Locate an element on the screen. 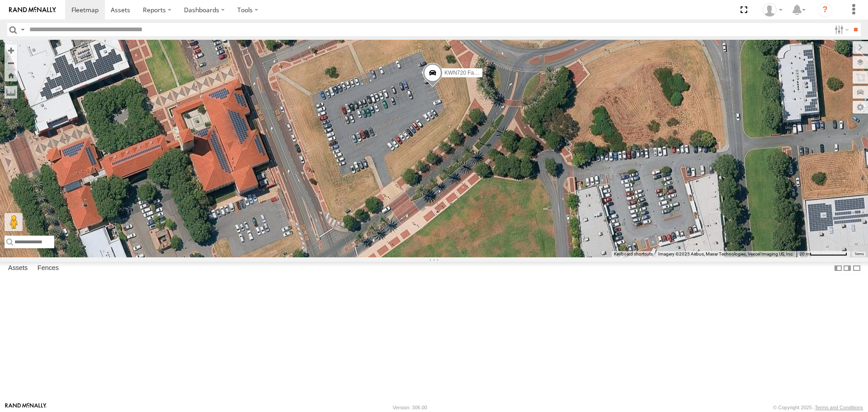 The height and width of the screenshot is (412, 868). button: Zoom in is located at coordinates (11, 50).